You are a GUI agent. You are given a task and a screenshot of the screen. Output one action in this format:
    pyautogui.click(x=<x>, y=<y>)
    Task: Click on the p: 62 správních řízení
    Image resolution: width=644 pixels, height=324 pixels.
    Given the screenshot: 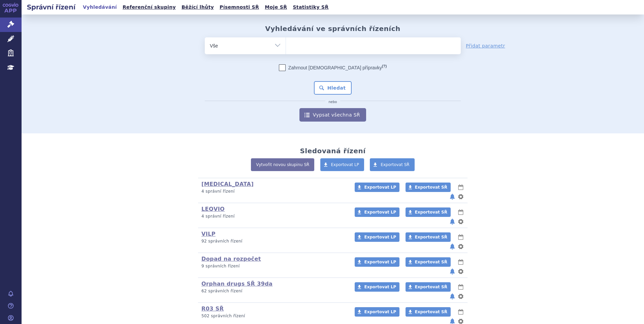 What is the action you would take?
    pyautogui.click(x=273, y=291)
    